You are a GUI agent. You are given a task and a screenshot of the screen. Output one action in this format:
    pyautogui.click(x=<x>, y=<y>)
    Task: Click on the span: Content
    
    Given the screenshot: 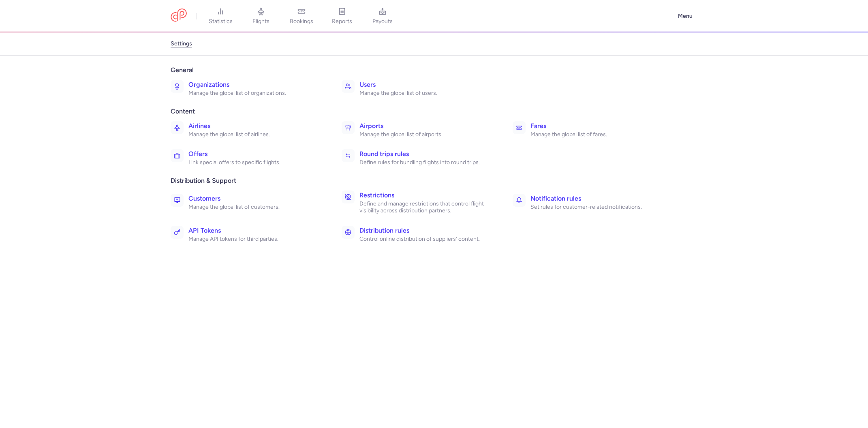 What is the action you would take?
    pyautogui.click(x=434, y=112)
    